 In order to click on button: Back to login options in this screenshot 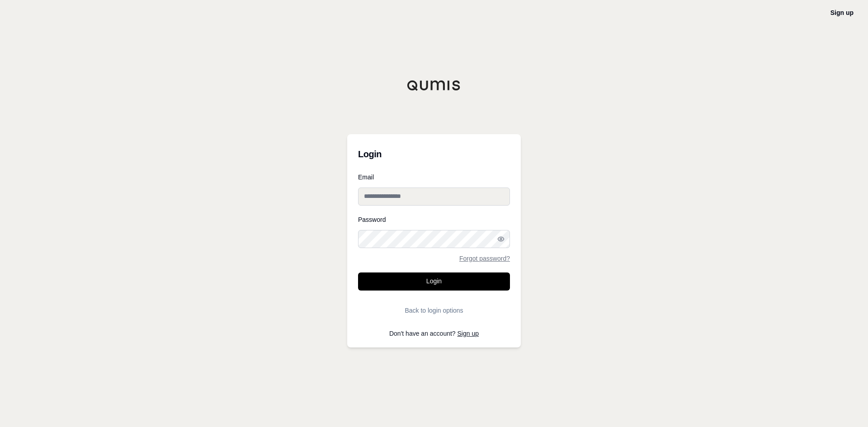, I will do `click(434, 310)`.